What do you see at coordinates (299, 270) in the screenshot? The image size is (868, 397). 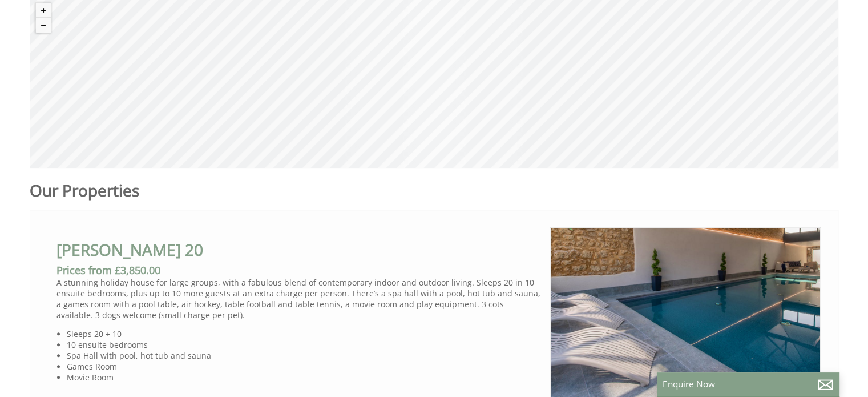 I see `h3: Prices from £3,850.00` at bounding box center [299, 270].